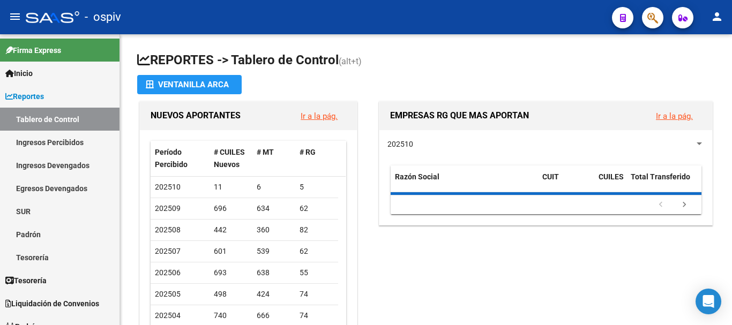  I want to click on span: Reportes, so click(25, 96).